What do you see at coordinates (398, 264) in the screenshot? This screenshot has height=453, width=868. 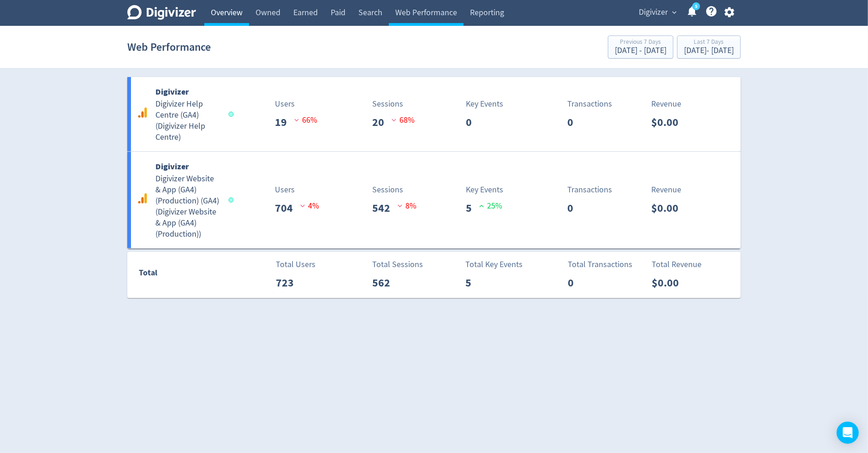 I see `p: Total Sessions` at bounding box center [398, 264].